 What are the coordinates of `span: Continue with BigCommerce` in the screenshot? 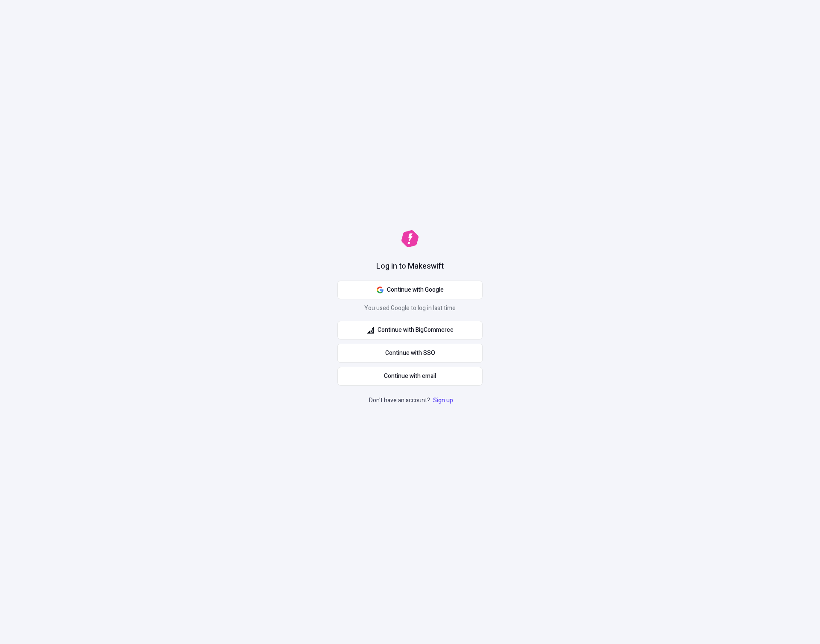 It's located at (415, 330).